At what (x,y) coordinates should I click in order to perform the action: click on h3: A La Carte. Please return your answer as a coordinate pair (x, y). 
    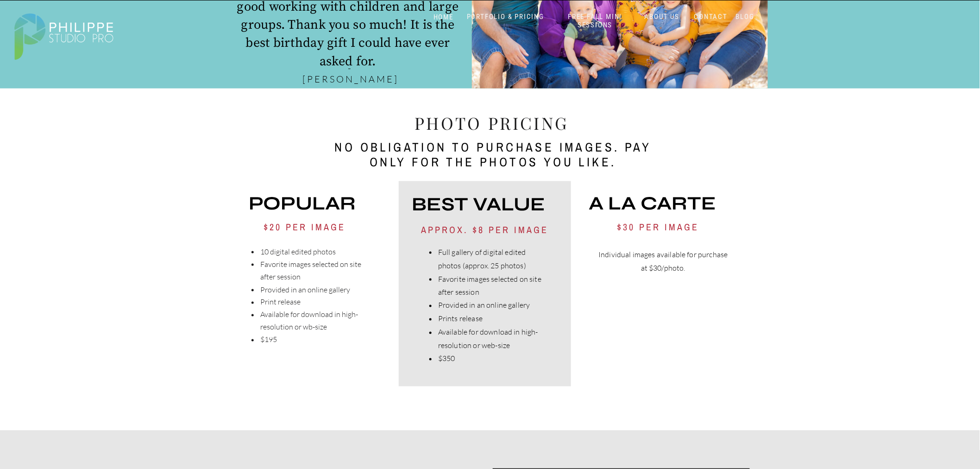
    Looking at the image, I should click on (665, 207).